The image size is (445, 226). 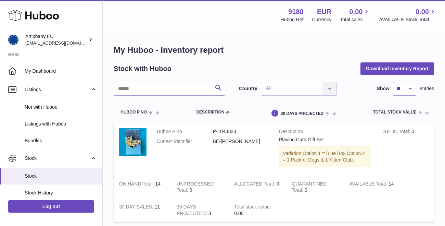 I want to click on strong: UNPROCESSED Total, so click(x=195, y=188).